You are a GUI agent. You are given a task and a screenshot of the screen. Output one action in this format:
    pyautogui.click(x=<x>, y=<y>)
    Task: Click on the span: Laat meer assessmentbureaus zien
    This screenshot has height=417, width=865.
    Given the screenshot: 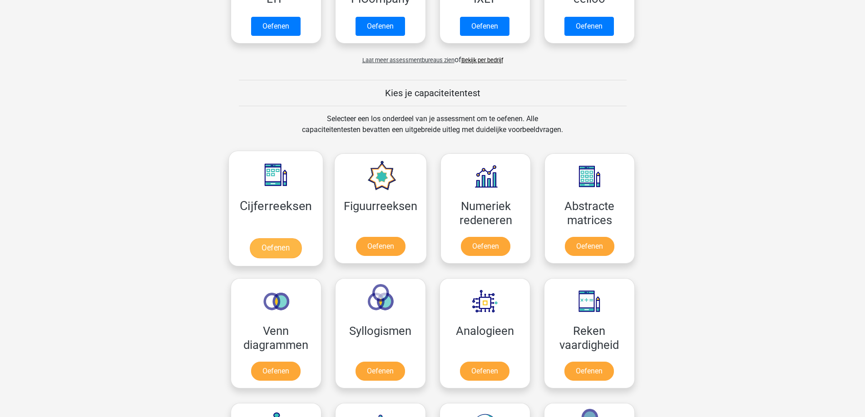 What is the action you would take?
    pyautogui.click(x=408, y=60)
    